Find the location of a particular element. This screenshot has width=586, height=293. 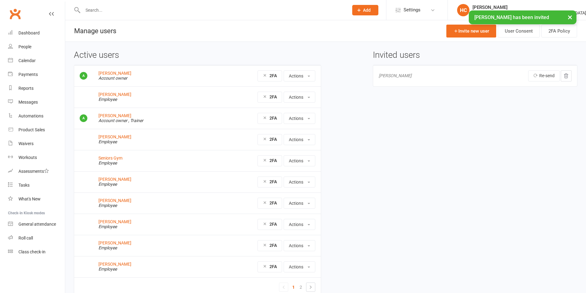

a: People is located at coordinates (36, 47).